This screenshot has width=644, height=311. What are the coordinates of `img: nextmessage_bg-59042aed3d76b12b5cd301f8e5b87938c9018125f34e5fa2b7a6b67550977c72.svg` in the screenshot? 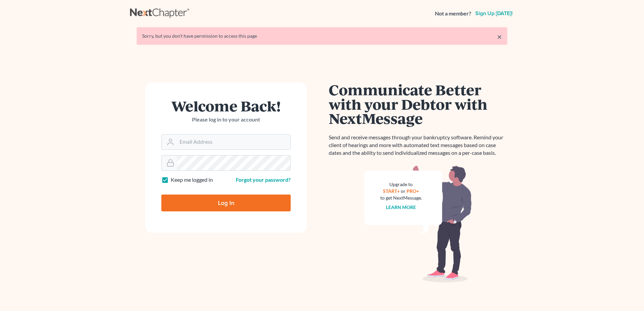 It's located at (418, 224).